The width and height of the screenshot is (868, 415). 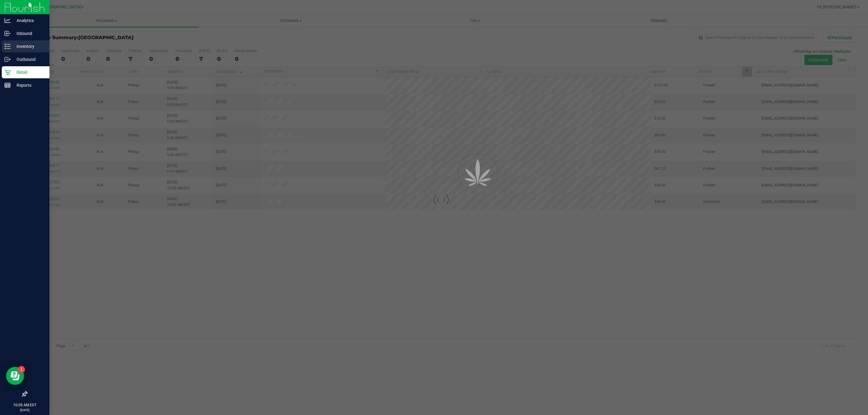 What do you see at coordinates (29, 73) in the screenshot?
I see `p: Retail` at bounding box center [29, 73].